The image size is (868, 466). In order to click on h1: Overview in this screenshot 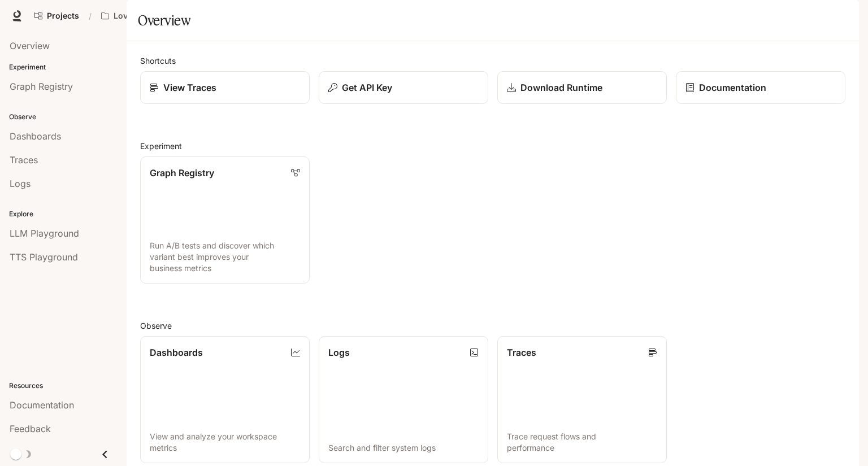, I will do `click(164, 20)`.